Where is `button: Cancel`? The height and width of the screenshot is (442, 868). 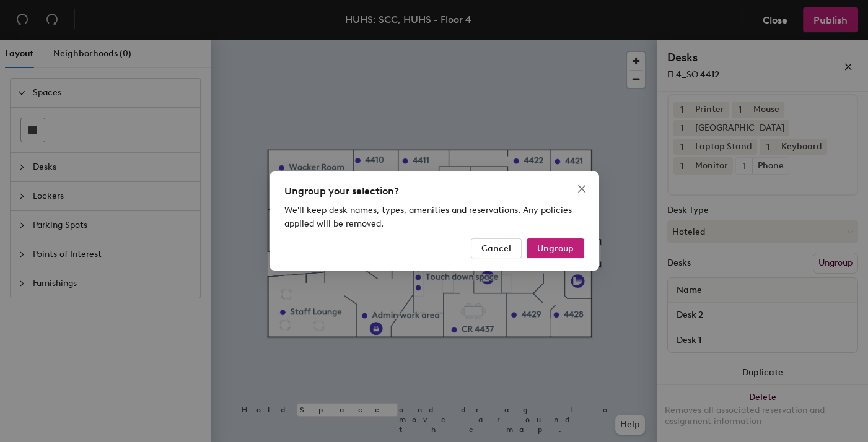 button: Cancel is located at coordinates (496, 249).